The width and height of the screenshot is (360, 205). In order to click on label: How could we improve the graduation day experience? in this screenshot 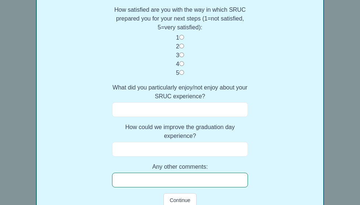, I will do `click(180, 132)`.